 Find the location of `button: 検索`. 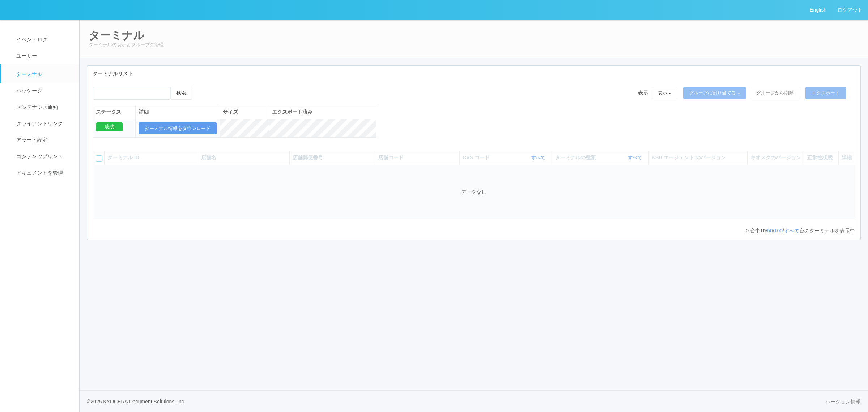

button: 検索 is located at coordinates (181, 93).